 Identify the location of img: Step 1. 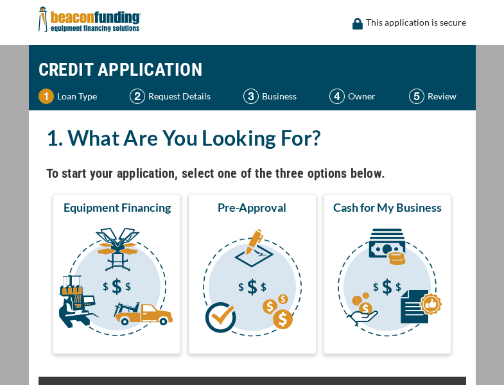
(46, 96).